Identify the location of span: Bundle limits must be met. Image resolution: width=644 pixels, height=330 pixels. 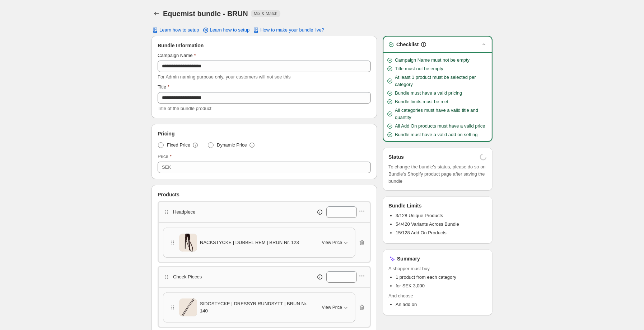
(421, 102).